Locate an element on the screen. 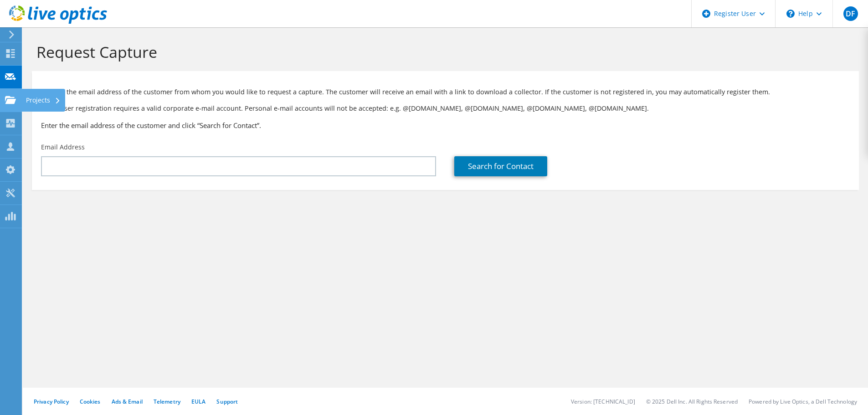 Image resolution: width=868 pixels, height=415 pixels. h3: Enter the email address of the customer and click “Search for Contact”. is located at coordinates (445, 125).